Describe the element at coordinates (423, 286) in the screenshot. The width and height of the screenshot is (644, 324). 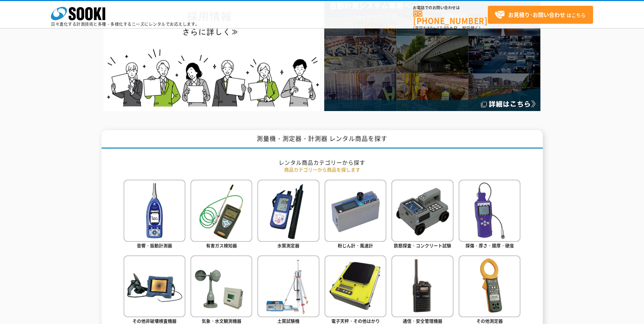
I see `img: 通信・安全管理機器` at that location.